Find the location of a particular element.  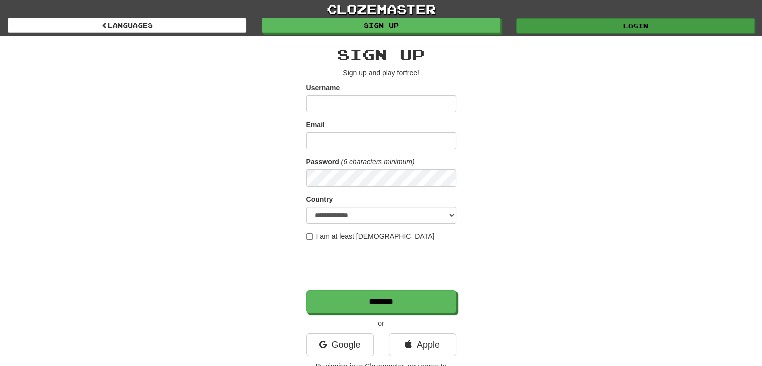

p: or is located at coordinates (381, 323).